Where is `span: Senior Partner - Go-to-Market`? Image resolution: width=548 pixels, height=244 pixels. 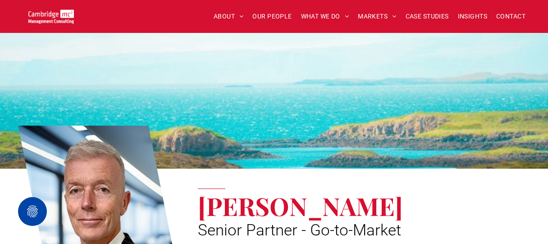
span: Senior Partner - Go-to-Market is located at coordinates (299, 230).